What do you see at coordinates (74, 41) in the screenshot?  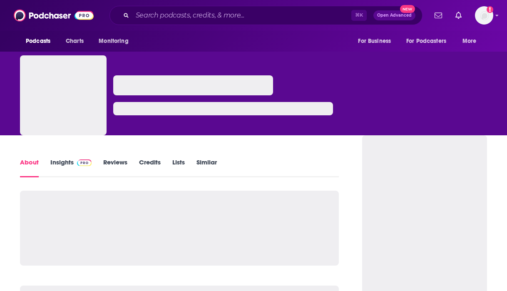 I see `span: Charts` at bounding box center [74, 41].